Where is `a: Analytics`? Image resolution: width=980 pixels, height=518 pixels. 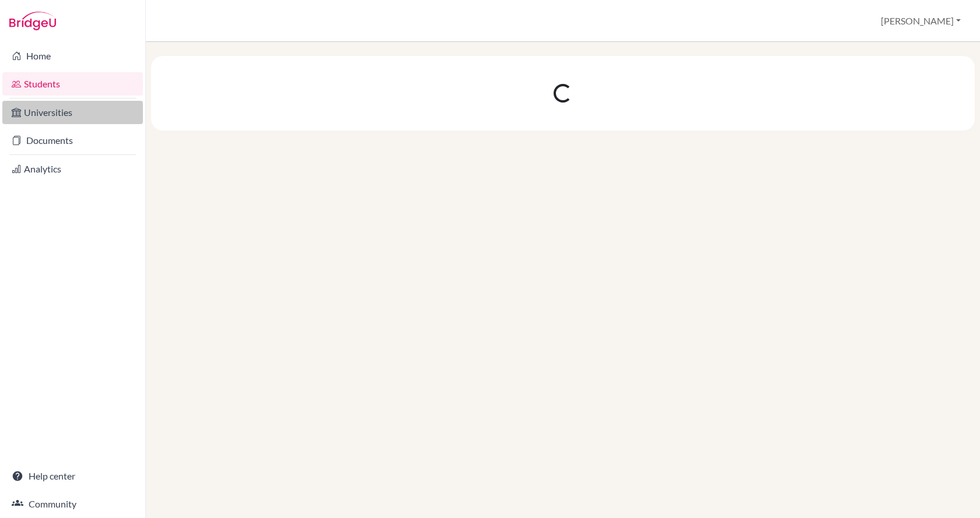
a: Analytics is located at coordinates (72, 169).